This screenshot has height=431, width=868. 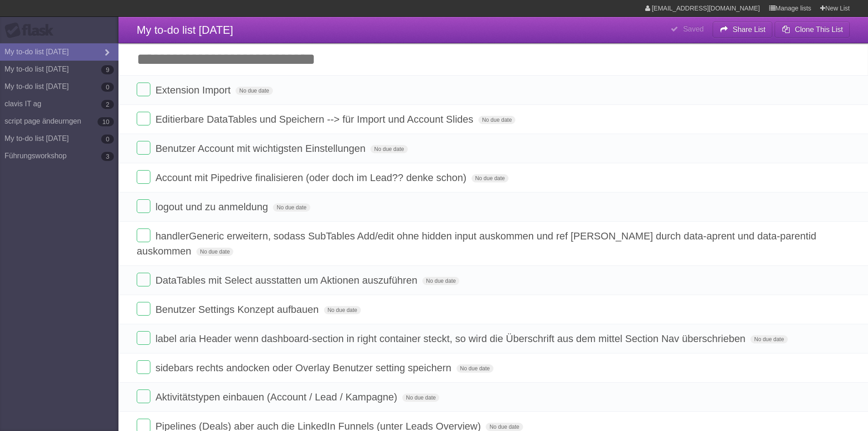 What do you see at coordinates (108, 104) in the screenshot?
I see `b: 2` at bounding box center [108, 104].